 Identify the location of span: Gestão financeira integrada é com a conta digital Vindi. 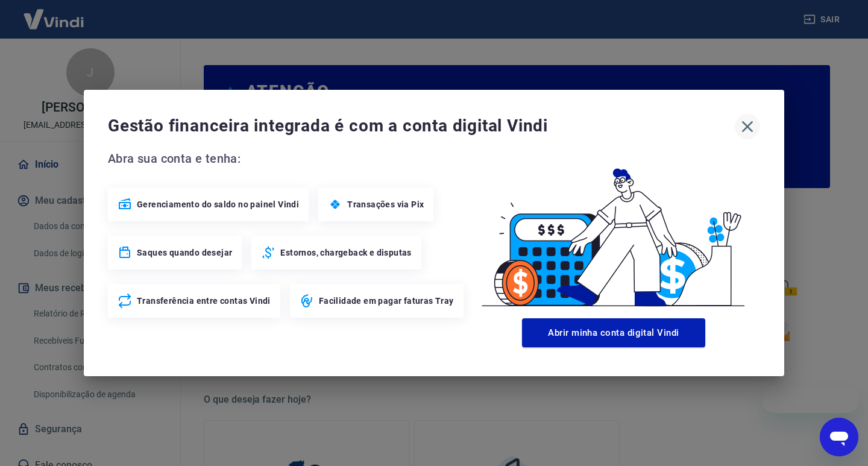
(421, 126).